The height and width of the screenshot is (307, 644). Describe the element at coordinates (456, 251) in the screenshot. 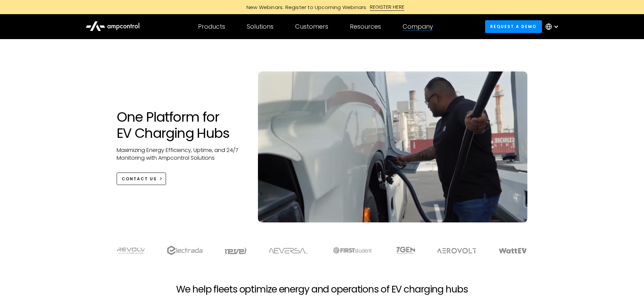

I see `img: Aerovolt Logo` at that location.